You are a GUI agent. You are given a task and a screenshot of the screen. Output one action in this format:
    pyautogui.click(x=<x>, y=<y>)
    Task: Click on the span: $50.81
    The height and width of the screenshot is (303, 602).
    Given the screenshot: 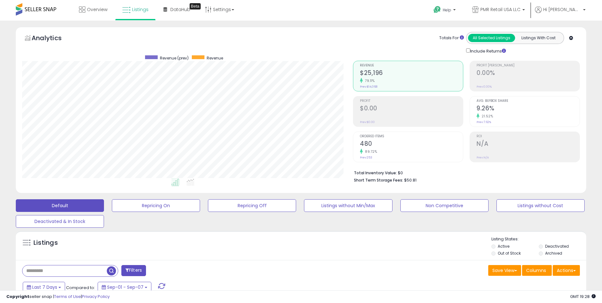 What is the action you would take?
    pyautogui.click(x=410, y=180)
    